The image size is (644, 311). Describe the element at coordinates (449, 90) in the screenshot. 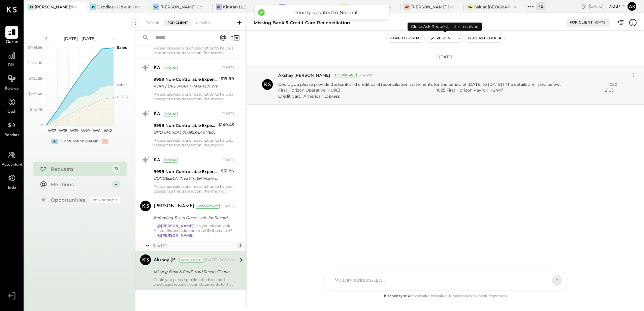

I see `p: Could you please provide the bank and credit card reconciliation statements for the period of [DA...` at that location.